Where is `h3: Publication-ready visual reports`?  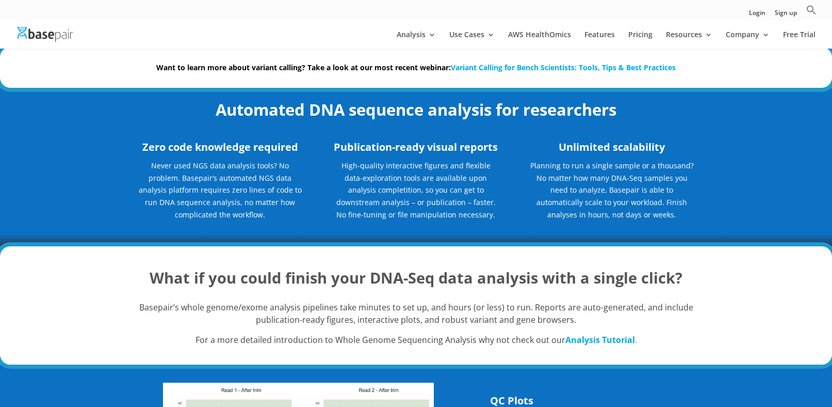
h3: Publication-ready visual reports is located at coordinates (416, 149).